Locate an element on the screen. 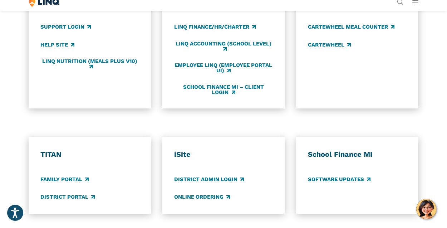 The image size is (447, 228). a: LINQ Finance/HR/Charter is located at coordinates (215, 27).